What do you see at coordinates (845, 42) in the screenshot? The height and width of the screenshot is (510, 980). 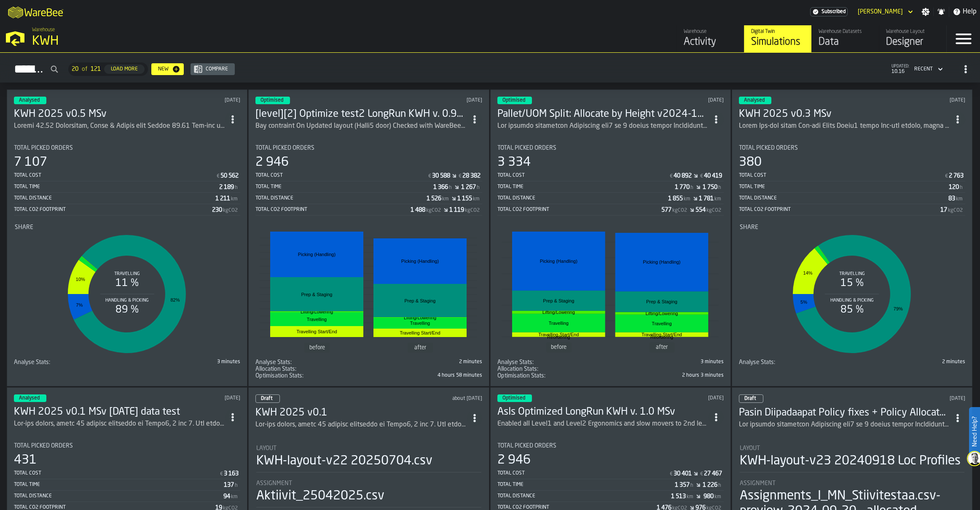 I see `div: Data` at bounding box center [845, 42].